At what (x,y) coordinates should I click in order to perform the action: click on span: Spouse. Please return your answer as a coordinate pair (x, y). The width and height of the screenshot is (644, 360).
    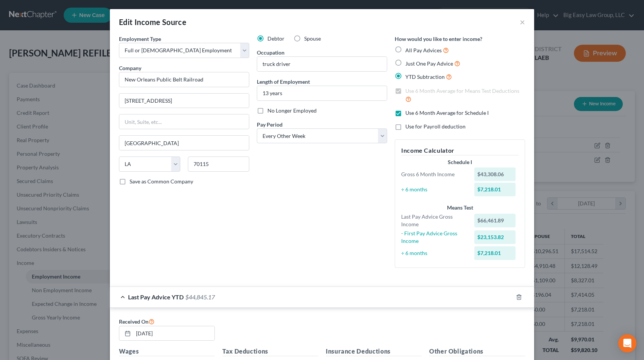
    Looking at the image, I should click on (313, 38).